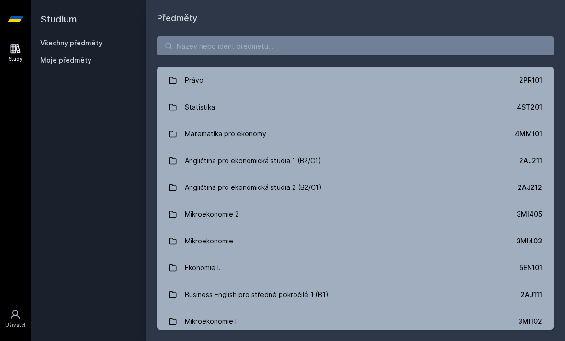 This screenshot has width=565, height=341. Describe the element at coordinates (355, 241) in the screenshot. I see `a: Mikroekonomie 3MI403` at that location.